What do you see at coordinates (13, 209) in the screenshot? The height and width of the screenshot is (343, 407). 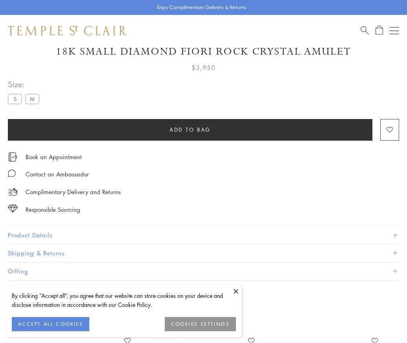 I see `img: icon_sourcing.svg` at bounding box center [13, 209].